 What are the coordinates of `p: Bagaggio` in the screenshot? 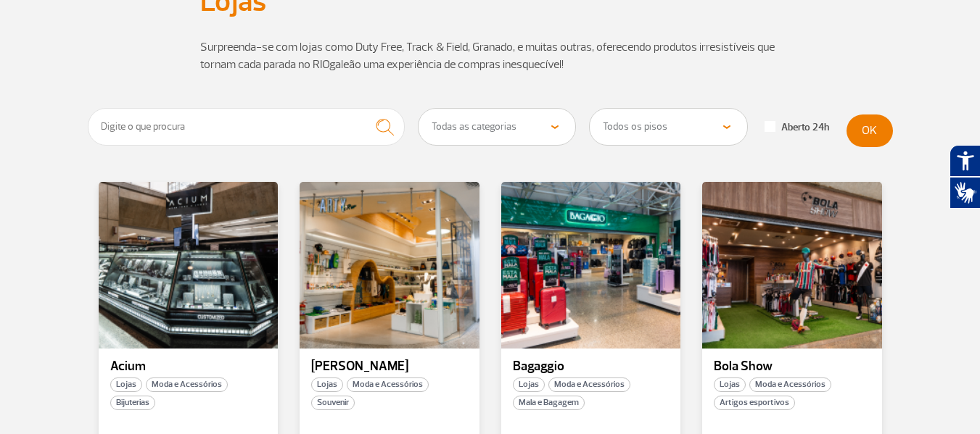 It's located at (591, 367).